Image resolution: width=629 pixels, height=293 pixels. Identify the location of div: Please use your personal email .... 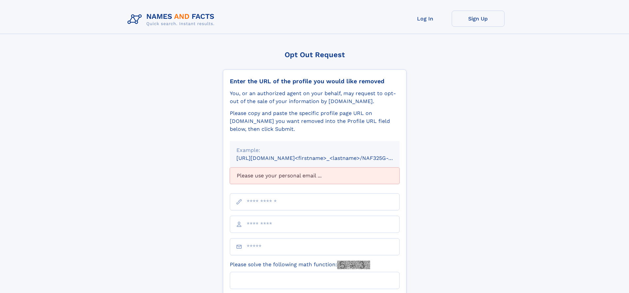
(315, 176).